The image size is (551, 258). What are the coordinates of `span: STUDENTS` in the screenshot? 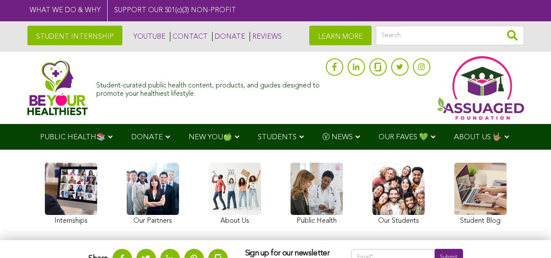 It's located at (277, 137).